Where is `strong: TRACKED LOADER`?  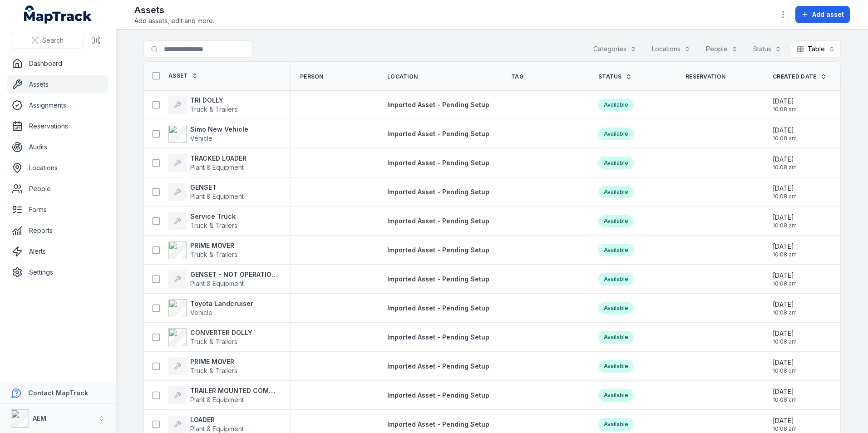
strong: TRACKED LOADER is located at coordinates (218, 158).